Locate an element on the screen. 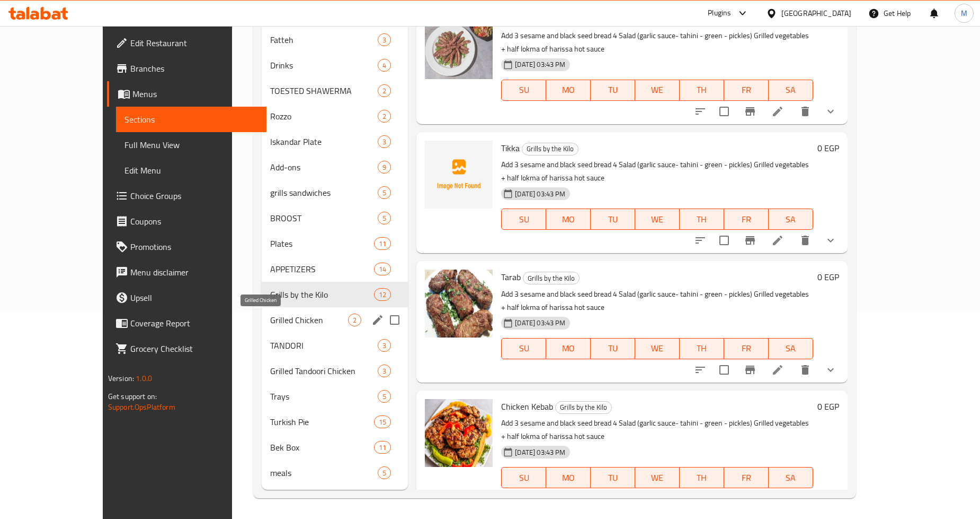 This screenshot has height=519, width=980. div: TANDORI3 is located at coordinates (335, 345).